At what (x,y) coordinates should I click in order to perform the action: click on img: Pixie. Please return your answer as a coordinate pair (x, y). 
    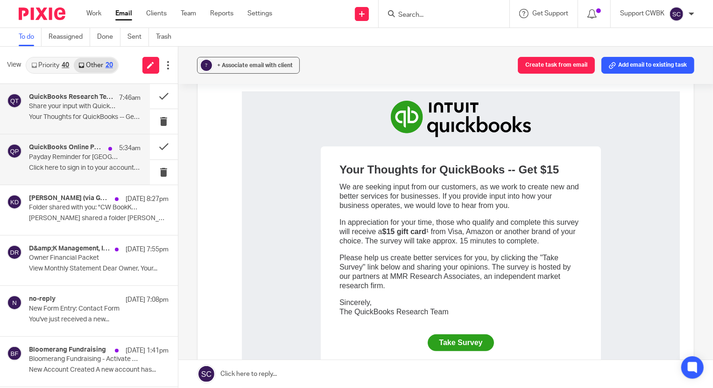
    Looking at the image, I should click on (42, 14).